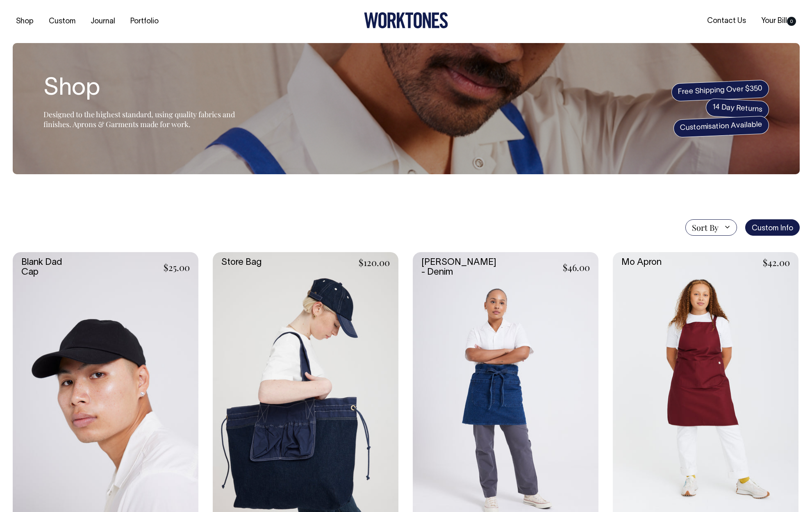 The width and height of the screenshot is (812, 512). I want to click on span: Free Shipping Over $350, so click(720, 90).